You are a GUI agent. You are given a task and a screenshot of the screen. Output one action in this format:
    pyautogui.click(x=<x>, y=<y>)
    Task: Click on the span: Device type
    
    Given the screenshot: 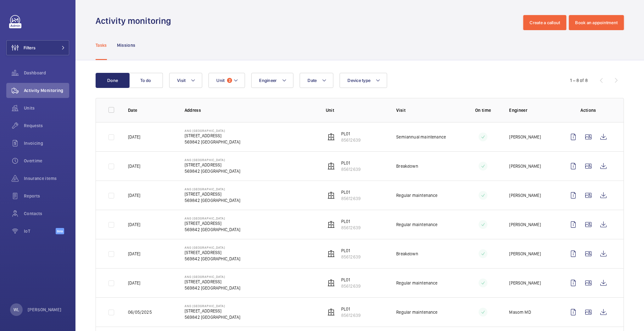 What is the action you would take?
    pyautogui.click(x=359, y=81)
    